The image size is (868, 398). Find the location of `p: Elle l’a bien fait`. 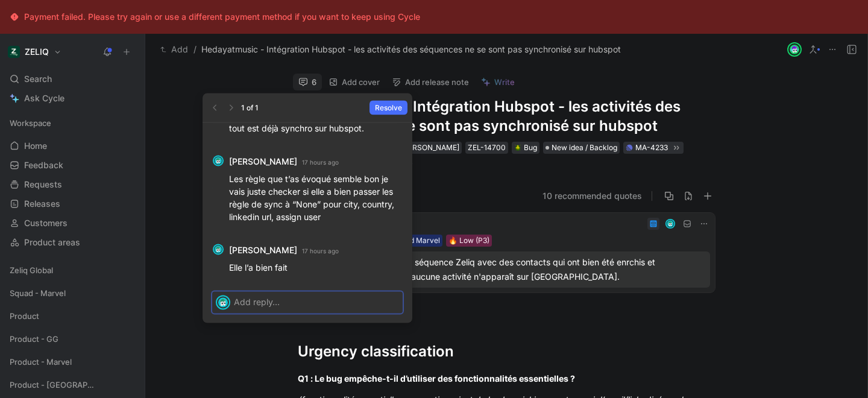

p: Elle l’a bien fait is located at coordinates (316, 267).